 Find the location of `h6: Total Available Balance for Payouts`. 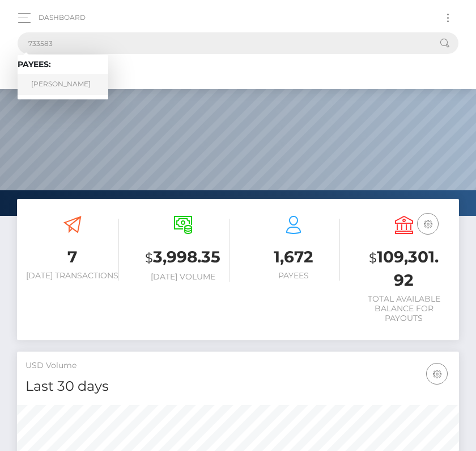

h6: Total Available Balance for Payouts is located at coordinates (404, 309).